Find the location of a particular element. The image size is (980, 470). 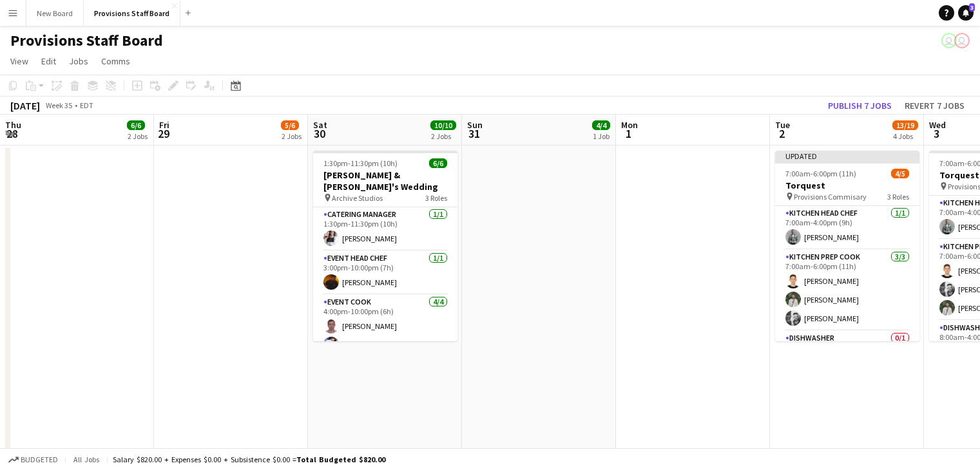

div: Updated7:00am-6:00pm (11h)4/5Torquest Provisions Commisary3 RolesKitchen Head Chef1/17:00am-4:00p... is located at coordinates (847, 246).